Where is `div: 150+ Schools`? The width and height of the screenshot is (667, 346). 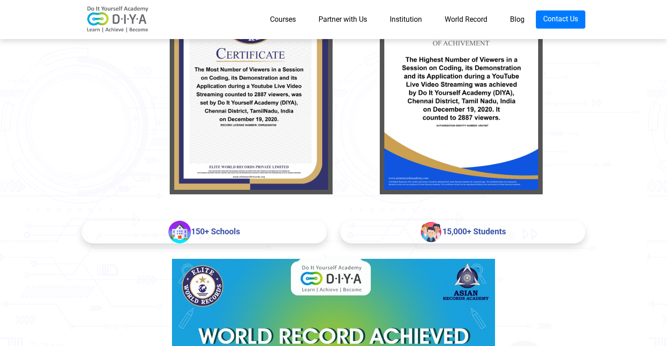 div: 150+ Schools is located at coordinates (204, 232).